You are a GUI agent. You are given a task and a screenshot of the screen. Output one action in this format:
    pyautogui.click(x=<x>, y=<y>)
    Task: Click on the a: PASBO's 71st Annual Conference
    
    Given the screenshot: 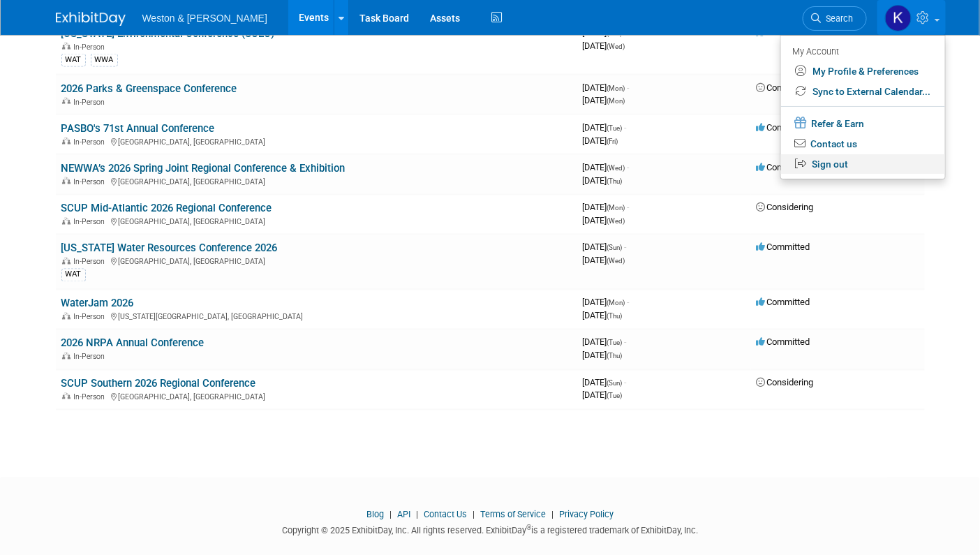 What is the action you would take?
    pyautogui.click(x=138, y=128)
    